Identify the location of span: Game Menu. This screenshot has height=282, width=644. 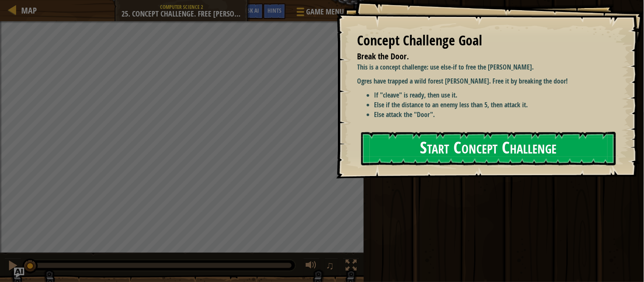
(325, 12).